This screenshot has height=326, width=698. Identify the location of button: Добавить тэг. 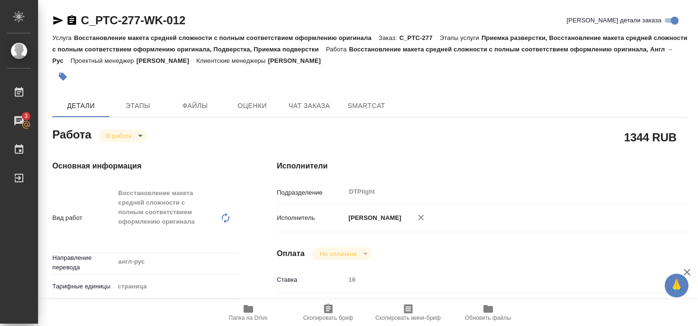
(63, 77).